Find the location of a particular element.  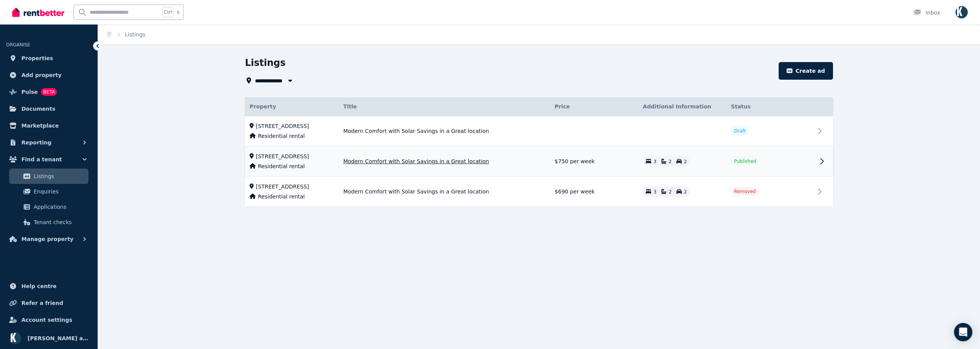

span: Help centre is located at coordinates (39, 286).